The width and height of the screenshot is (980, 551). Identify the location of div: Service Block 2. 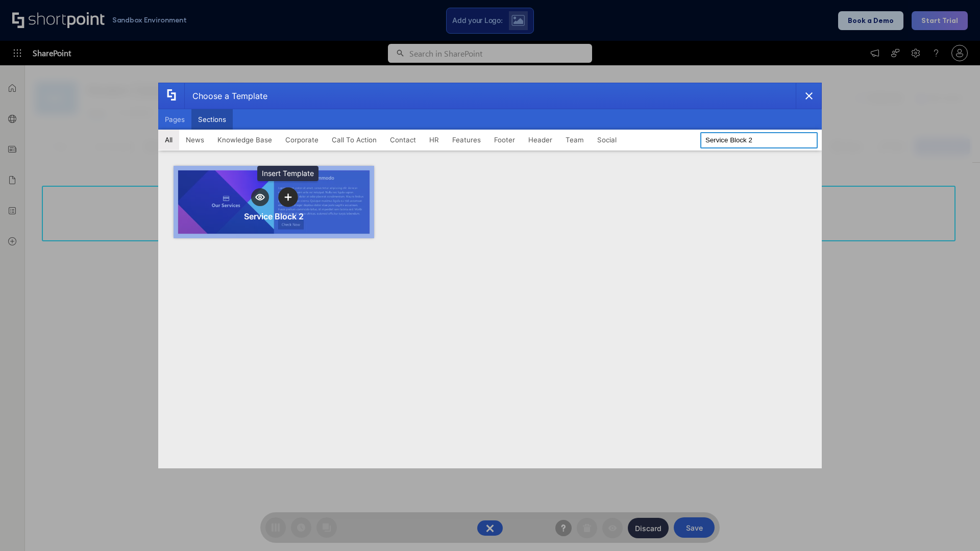
(273, 216).